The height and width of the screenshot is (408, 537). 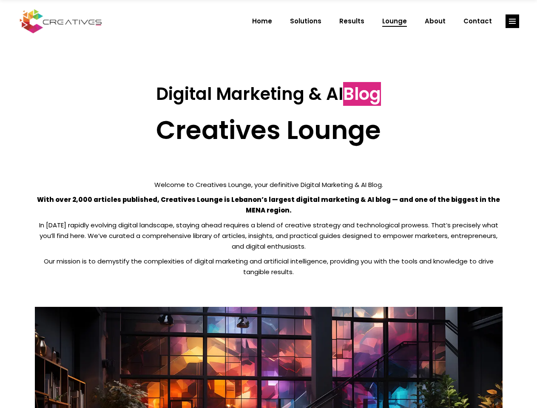 What do you see at coordinates (262, 21) in the screenshot?
I see `span: Home` at bounding box center [262, 21].